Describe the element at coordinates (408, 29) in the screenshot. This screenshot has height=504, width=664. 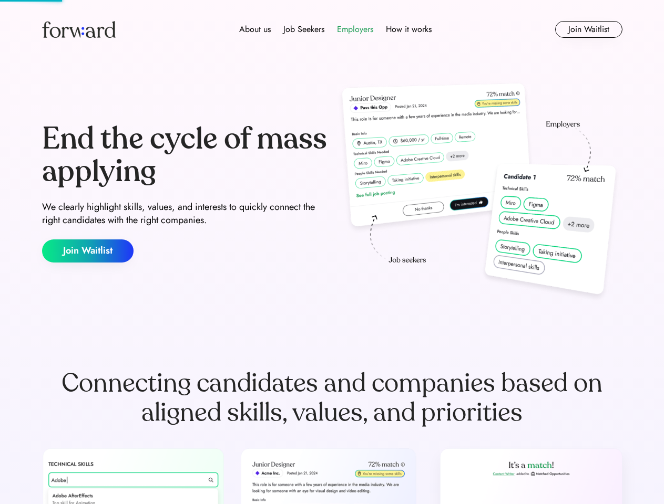
I see `div: How it works` at that location.